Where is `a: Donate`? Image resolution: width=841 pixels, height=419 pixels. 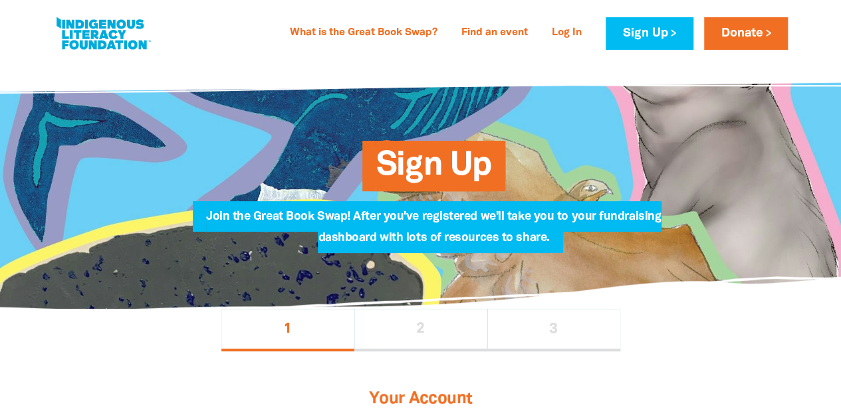
a: Donate is located at coordinates (746, 33).